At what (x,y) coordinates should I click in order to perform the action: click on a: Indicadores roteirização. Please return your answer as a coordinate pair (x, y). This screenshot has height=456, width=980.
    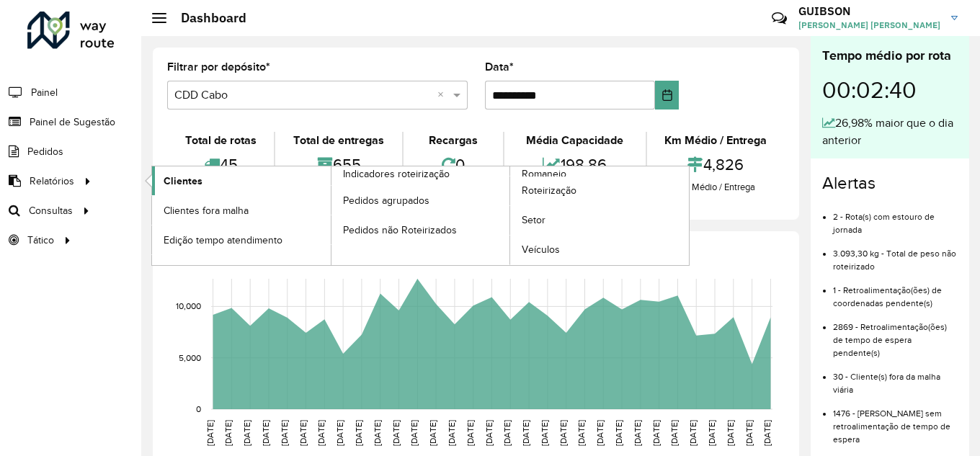
    Looking at the image, I should click on (331, 215).